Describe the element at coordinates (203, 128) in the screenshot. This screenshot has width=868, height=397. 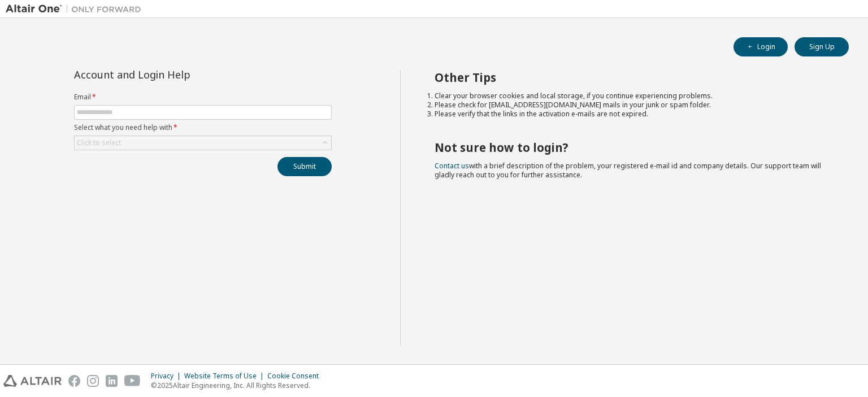
I see `label: Select what you need help with` at that location.